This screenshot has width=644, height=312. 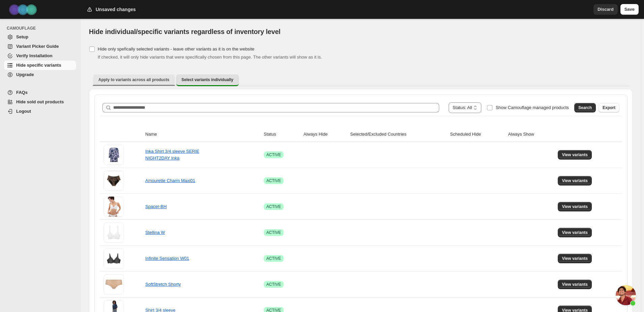 I want to click on span: Show Camouflage managed products, so click(x=532, y=107).